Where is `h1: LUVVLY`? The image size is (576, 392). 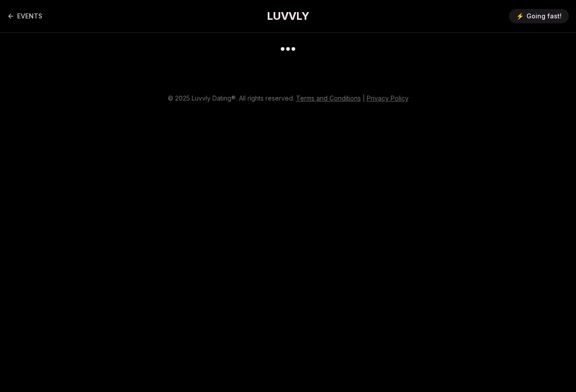 h1: LUVVLY is located at coordinates (288, 16).